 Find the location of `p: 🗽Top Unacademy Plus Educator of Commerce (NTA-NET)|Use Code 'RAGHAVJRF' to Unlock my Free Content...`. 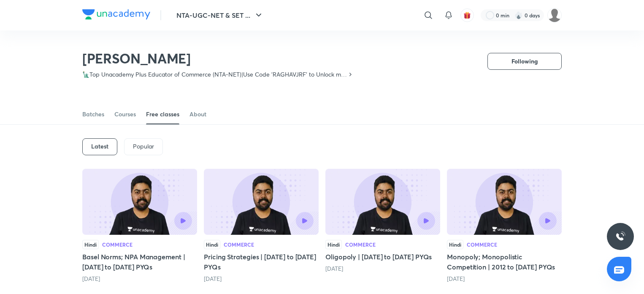

p: 🗽Top Unacademy Plus Educator of Commerce (NTA-NET)|Use Code 'RAGHAVJRF' to Unlock my Free Content... is located at coordinates (214, 75).